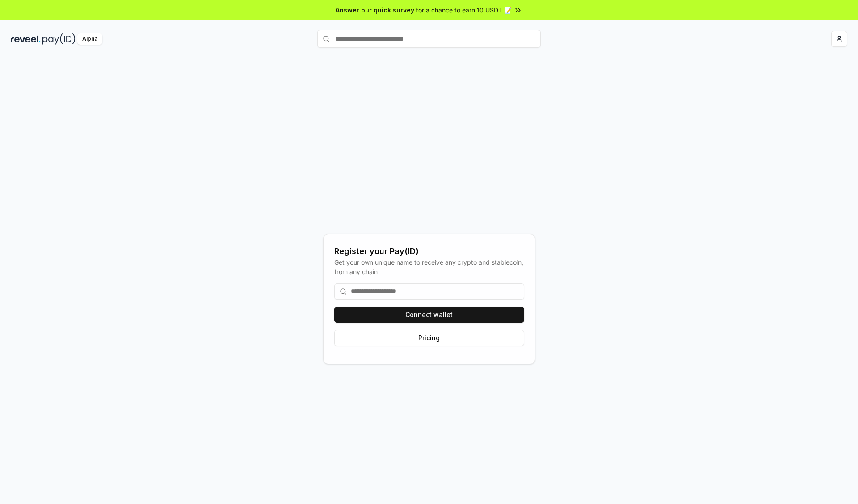 This screenshot has height=504, width=858. Describe the element at coordinates (463, 10) in the screenshot. I see `span: for a chance to earn 10 USDT 📝` at that location.